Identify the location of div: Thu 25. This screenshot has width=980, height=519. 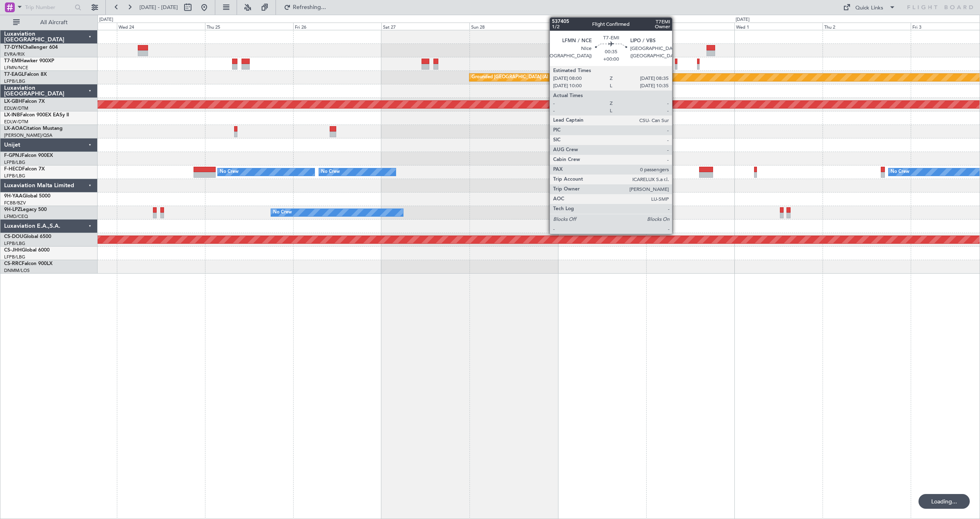
(249, 26).